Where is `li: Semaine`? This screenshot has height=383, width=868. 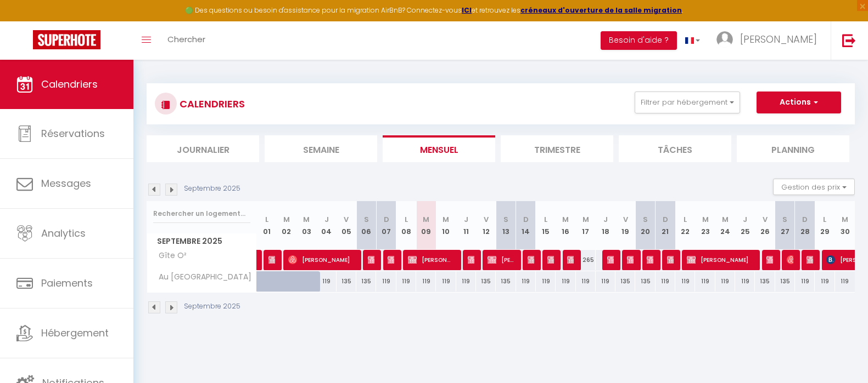 li: Semaine is located at coordinates (321, 148).